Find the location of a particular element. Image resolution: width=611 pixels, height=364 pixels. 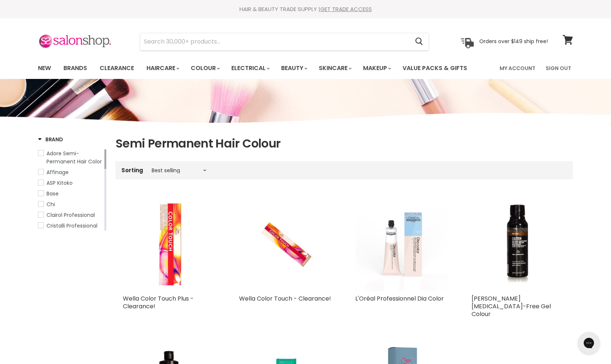

span: Affinage is located at coordinates (57, 172).